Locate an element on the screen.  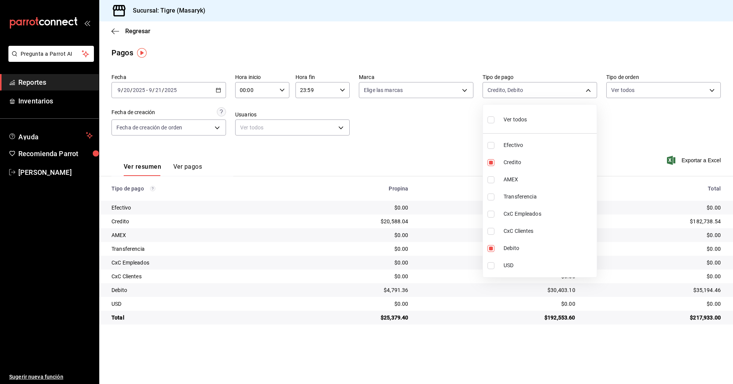
span: Transferencia is located at coordinates (548, 197).